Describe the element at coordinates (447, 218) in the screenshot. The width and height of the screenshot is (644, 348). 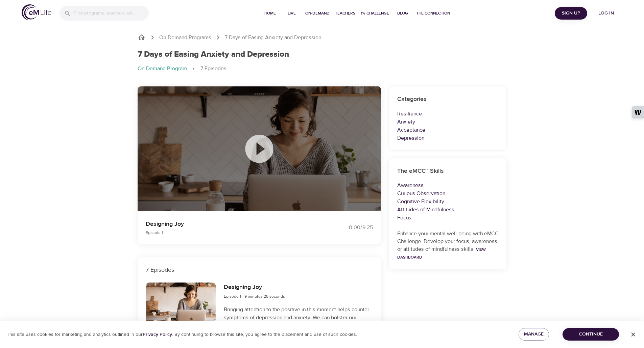
I see `p: Focus` at that location.